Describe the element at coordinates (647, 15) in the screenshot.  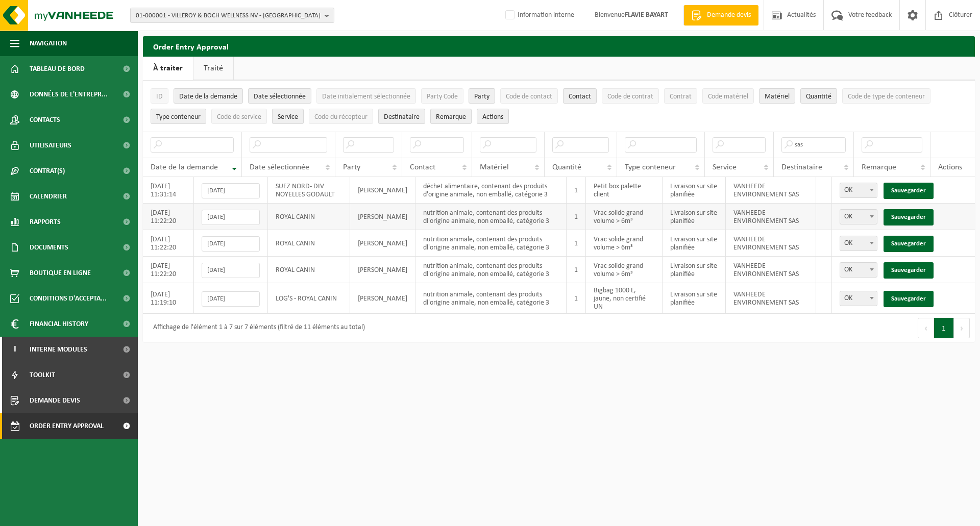
I see `strong: FLAVIE BAYART` at that location.